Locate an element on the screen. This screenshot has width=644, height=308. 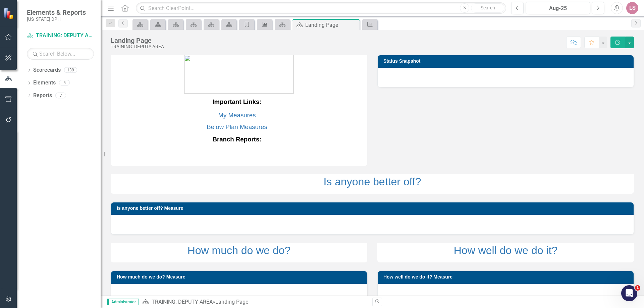
h3: Status Snapshot is located at coordinates (507, 61).